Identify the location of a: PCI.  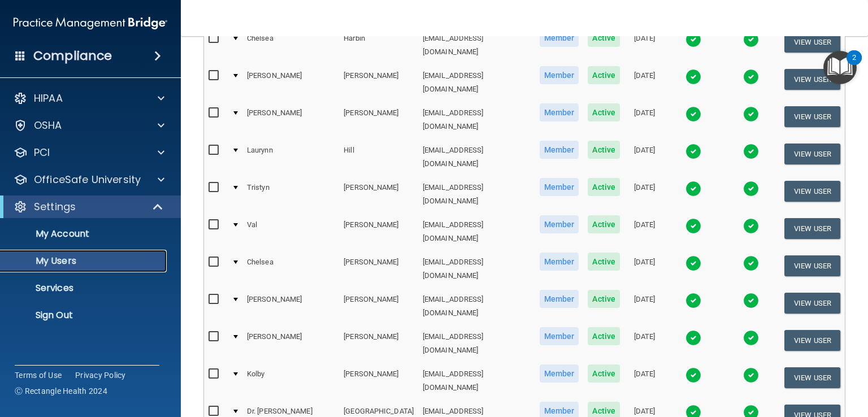
(89, 153).